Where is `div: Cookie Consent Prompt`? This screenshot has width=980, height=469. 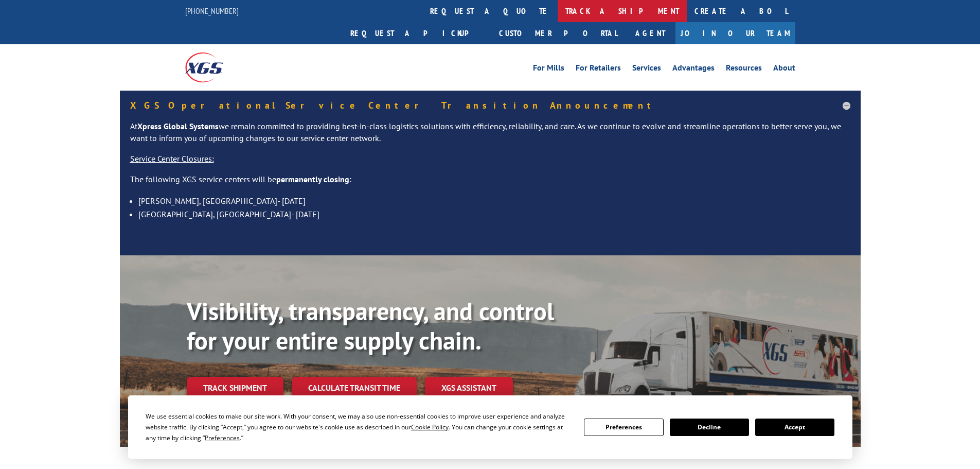 div: Cookie Consent Prompt is located at coordinates (490, 427).